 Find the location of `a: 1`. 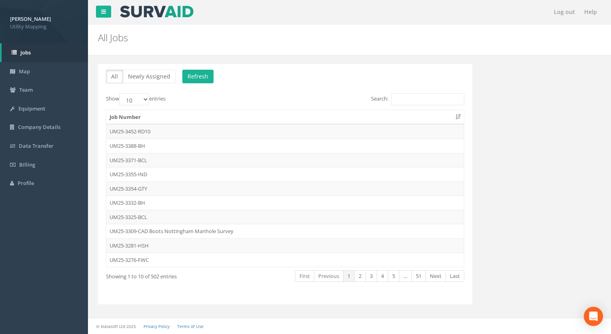

a: 1 is located at coordinates (349, 276).